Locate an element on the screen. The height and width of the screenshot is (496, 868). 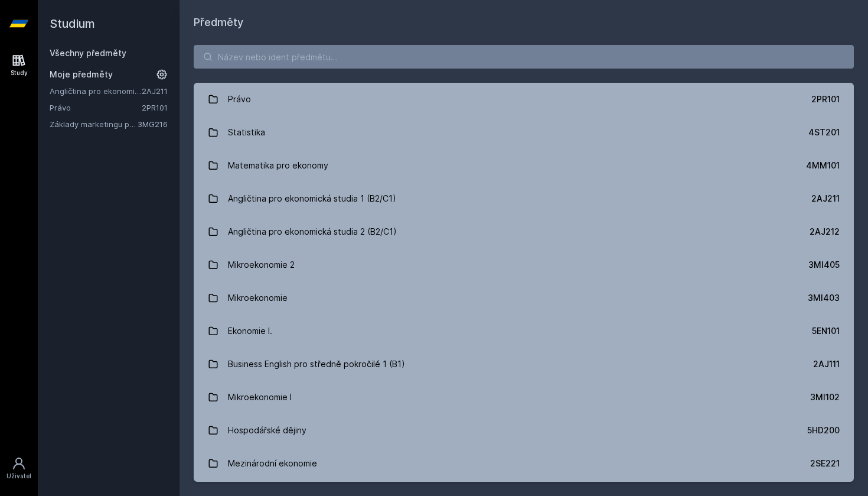
a: Matematika pro ekonomy 4MM101 is located at coordinates (524, 166).